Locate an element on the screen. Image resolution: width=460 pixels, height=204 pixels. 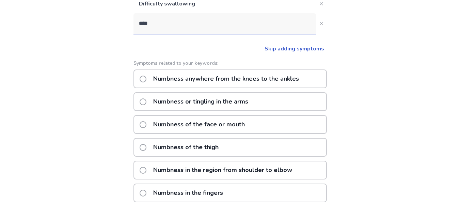
p: Symptoms related to your keywords: is located at coordinates (230, 63).